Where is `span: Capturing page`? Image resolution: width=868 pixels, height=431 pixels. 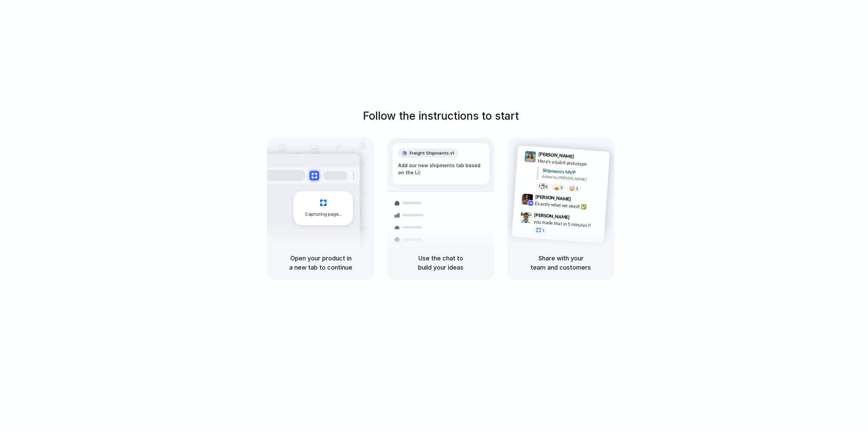
span: Capturing page is located at coordinates (324, 214).